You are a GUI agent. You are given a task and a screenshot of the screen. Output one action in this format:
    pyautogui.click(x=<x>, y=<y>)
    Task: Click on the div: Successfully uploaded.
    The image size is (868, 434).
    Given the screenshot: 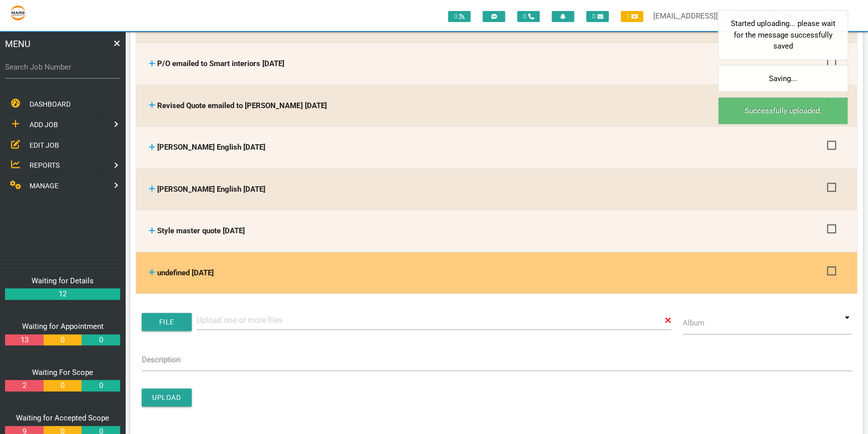 What is the action you would take?
    pyautogui.click(x=783, y=111)
    